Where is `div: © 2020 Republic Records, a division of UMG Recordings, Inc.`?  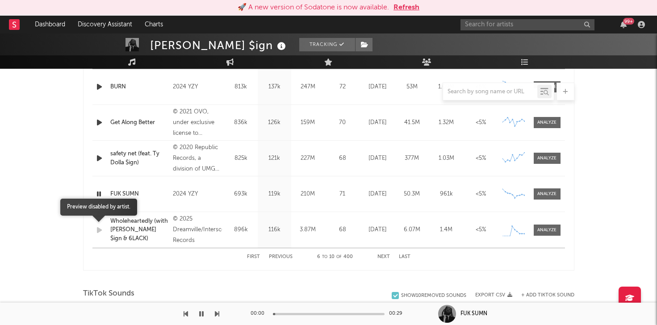 div: © 2020 Republic Records, a division of UMG Recordings, Inc. is located at coordinates (197, 158).